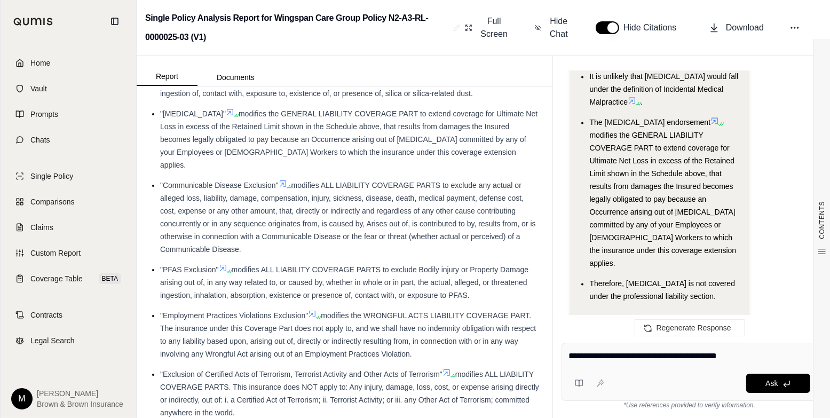  Describe the element at coordinates (654, 28) in the screenshot. I see `span: Hide Citations` at that location.